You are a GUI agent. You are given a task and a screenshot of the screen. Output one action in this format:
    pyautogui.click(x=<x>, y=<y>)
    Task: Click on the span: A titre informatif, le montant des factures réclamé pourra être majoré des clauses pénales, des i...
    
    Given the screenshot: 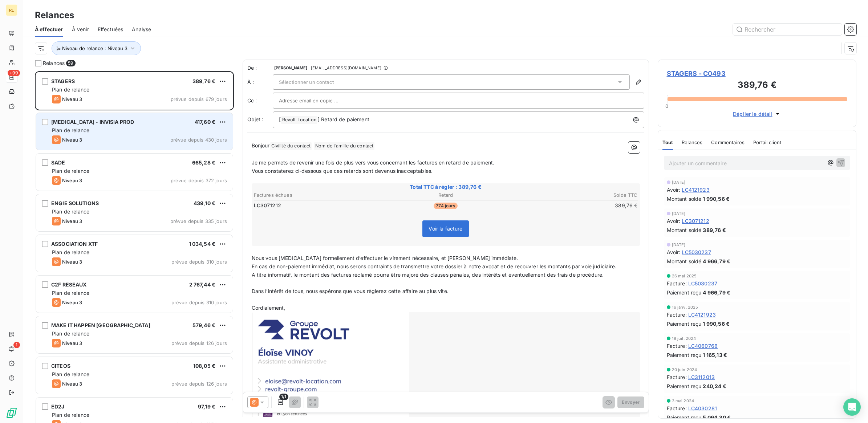 What is the action you would take?
    pyautogui.click(x=428, y=275)
    